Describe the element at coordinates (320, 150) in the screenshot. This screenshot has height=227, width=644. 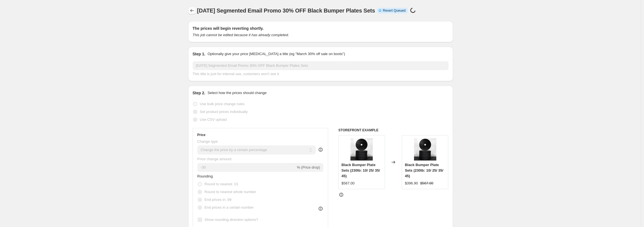
I see `div: help` at that location.